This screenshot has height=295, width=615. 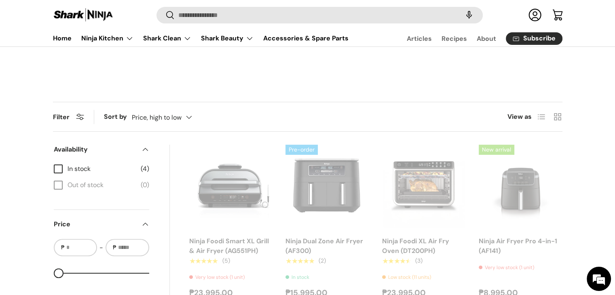 I want to click on span: (0), so click(x=145, y=185).